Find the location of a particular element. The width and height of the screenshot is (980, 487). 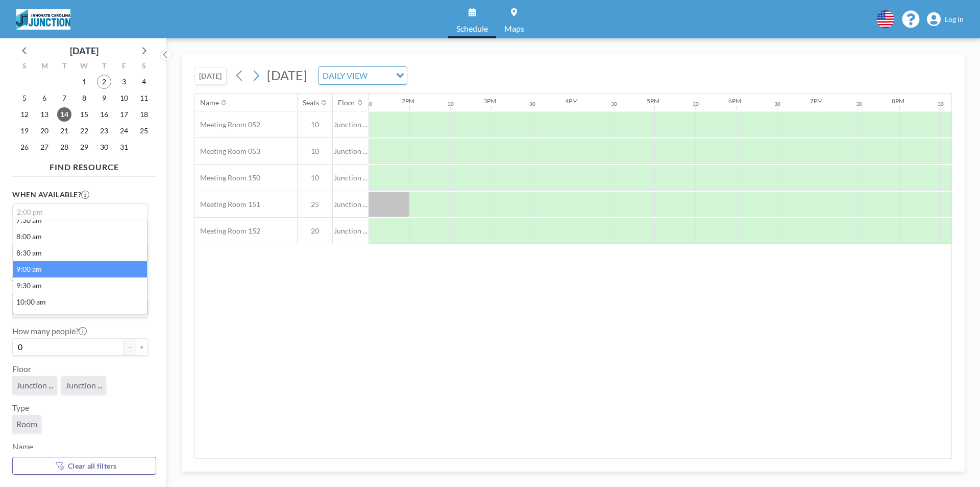

span: Friday, October 24, 2025 is located at coordinates (124, 131).